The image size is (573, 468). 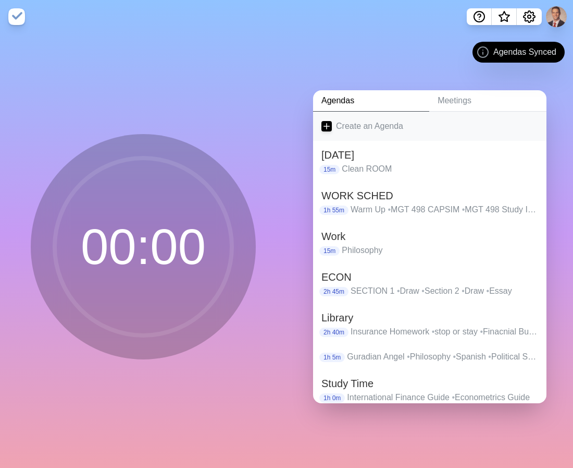 What do you see at coordinates (430, 383) in the screenshot?
I see `h2: Study Time` at bounding box center [430, 383].